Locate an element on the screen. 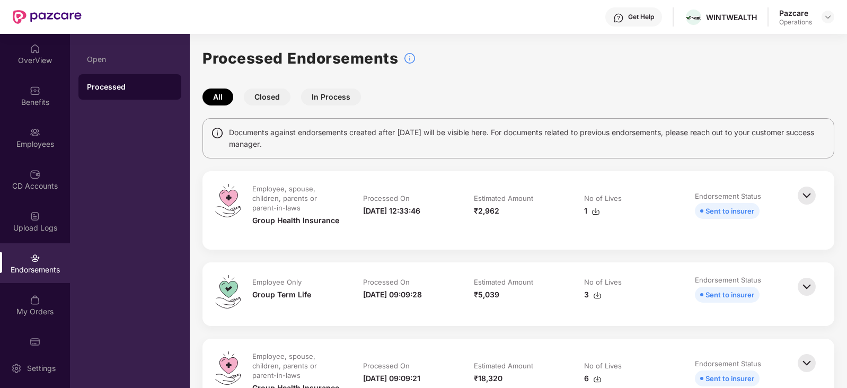 The image size is (847, 388). img: svg+xml;base64,PHN2ZyBpZD0iUGF6Y2FyZCIgeG1sbnM9Imh0dHA6Ly93d3cudzMub3JnLzIwMDAvc3ZnIiB3aWR0aD0iMj... is located at coordinates (35, 342).